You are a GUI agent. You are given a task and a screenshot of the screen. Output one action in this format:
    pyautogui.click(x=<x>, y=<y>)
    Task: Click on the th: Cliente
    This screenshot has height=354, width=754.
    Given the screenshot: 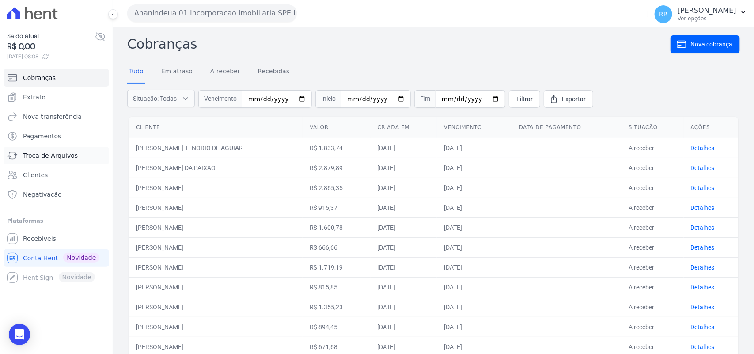 What is the action you would take?
    pyautogui.click(x=216, y=127)
    